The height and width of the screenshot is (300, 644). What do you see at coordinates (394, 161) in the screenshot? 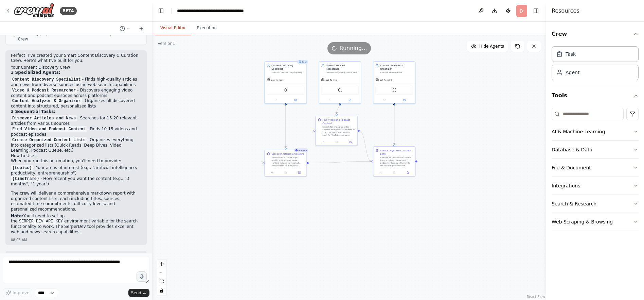
I see `div: Create Organized Content ListsAnalyze all discovered content from articles, videos, and podcasts....` at bounding box center [394, 161].